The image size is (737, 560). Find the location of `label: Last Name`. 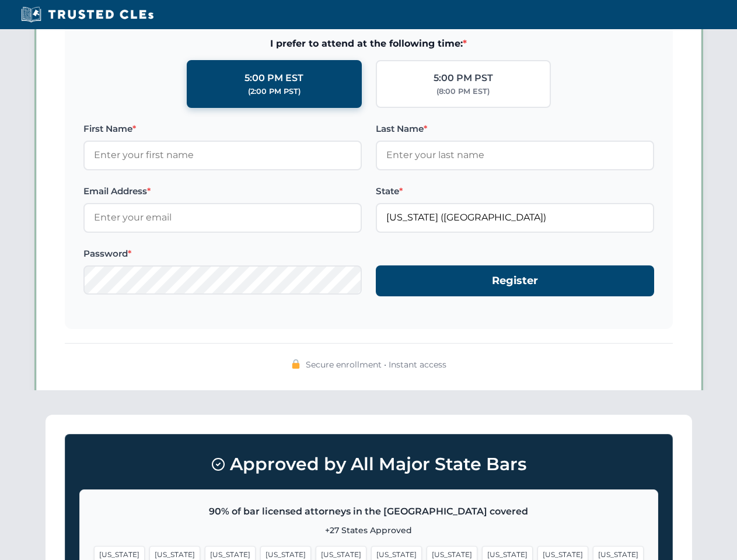

label: Last Name is located at coordinates (514, 129).